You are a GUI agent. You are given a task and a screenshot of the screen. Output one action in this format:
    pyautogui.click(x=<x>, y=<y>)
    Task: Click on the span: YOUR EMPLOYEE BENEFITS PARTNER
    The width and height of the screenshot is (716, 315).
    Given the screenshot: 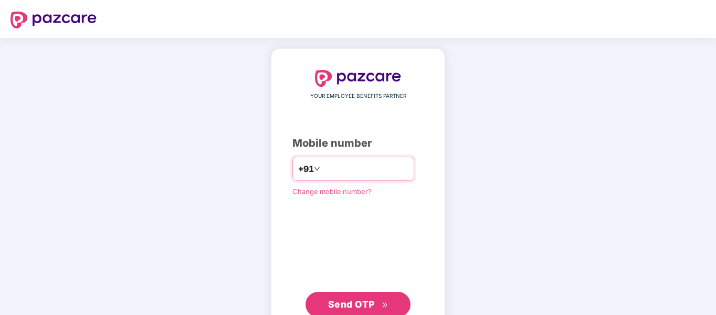 What is the action you would take?
    pyautogui.click(x=358, y=96)
    